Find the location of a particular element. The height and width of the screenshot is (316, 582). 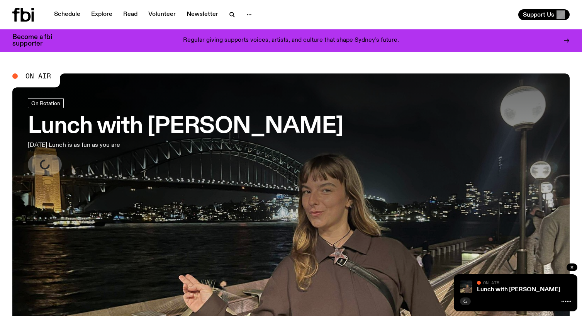

button: Support Us is located at coordinates (544, 15).